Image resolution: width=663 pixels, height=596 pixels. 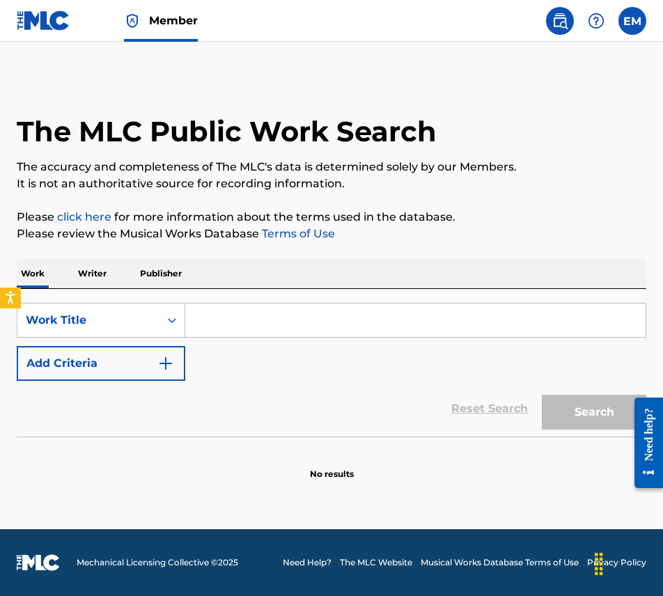 I want to click on img: MLC Logo, so click(x=43, y=20).